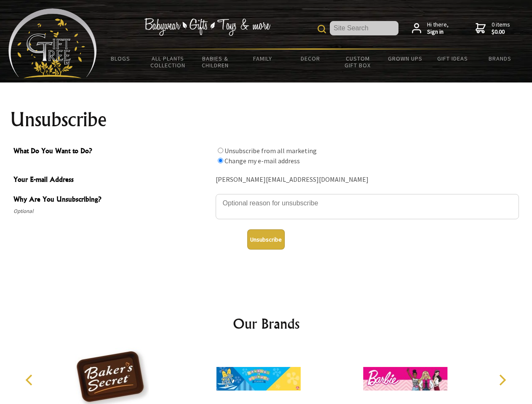 This screenshot has height=404, width=532. I want to click on label: Change my e-mail address, so click(262, 161).